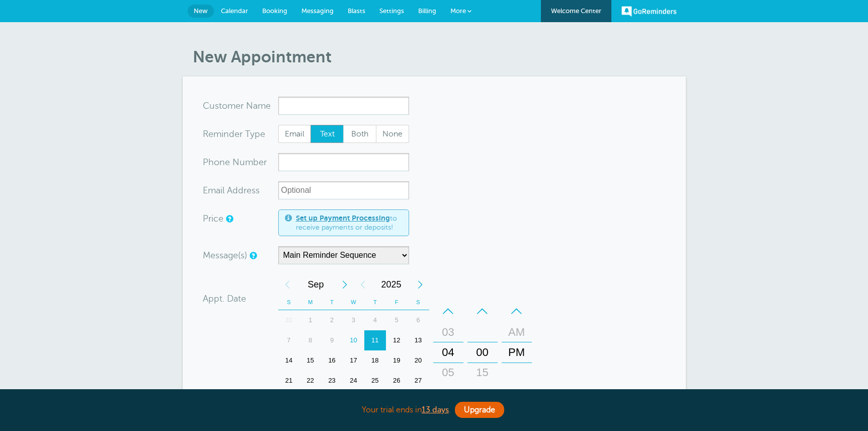  I want to click on div: 20, so click(418, 361).